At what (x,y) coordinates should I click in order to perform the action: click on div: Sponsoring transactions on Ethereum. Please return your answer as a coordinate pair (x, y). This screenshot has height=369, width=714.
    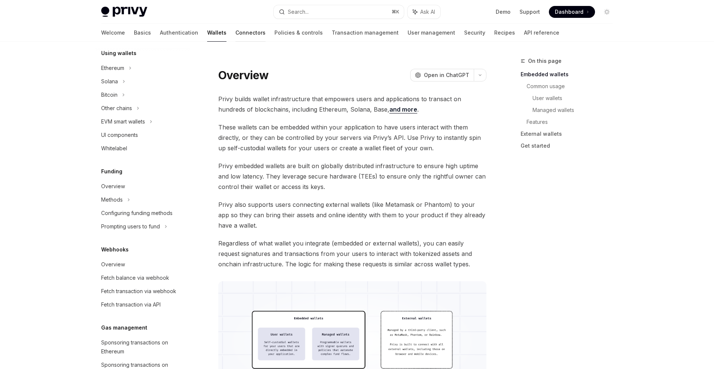
    Looking at the image, I should click on (144, 347).